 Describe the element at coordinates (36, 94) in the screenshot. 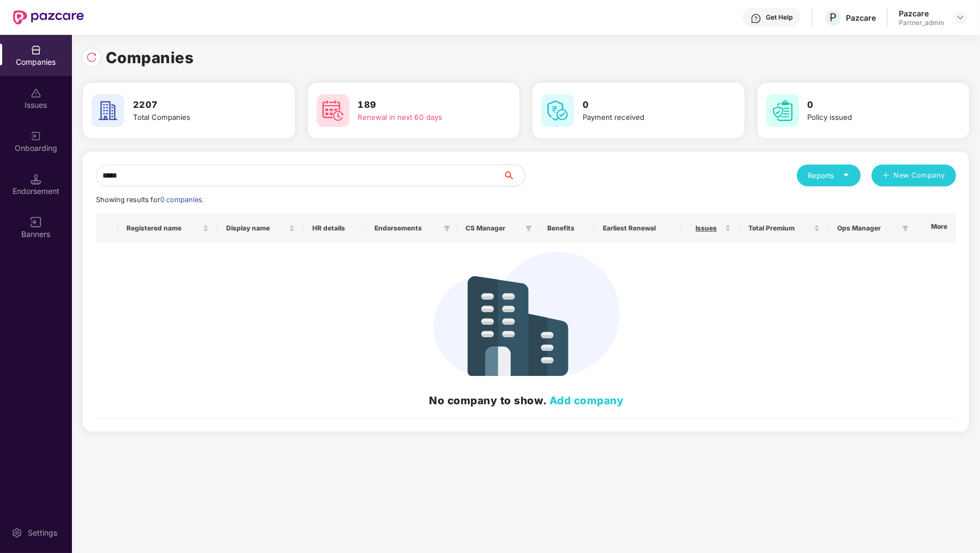

I see `img: svg+xml;base64,PHN2ZyBpZD0iSXNzdWVzX2Rpc2FibGVkIiB4bWxucz0iaHR0cDovL3d3dy53My5vcmcvMjAwMC9zdmciIH...` at that location.